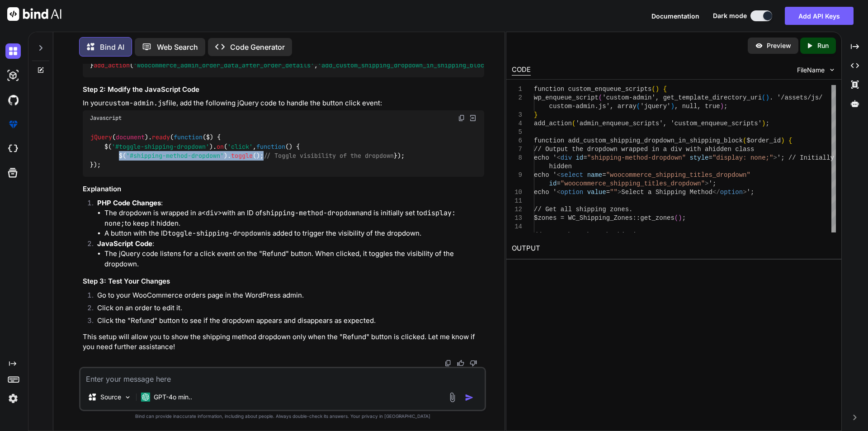  What do you see at coordinates (460, 363) in the screenshot?
I see `img: like` at bounding box center [460, 363].